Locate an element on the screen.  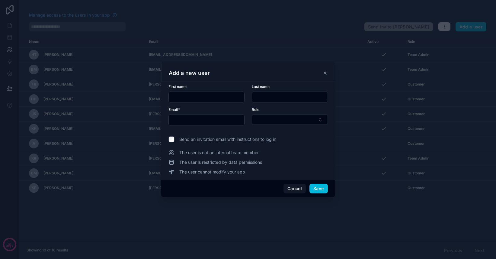
span: Last name is located at coordinates (260, 86).